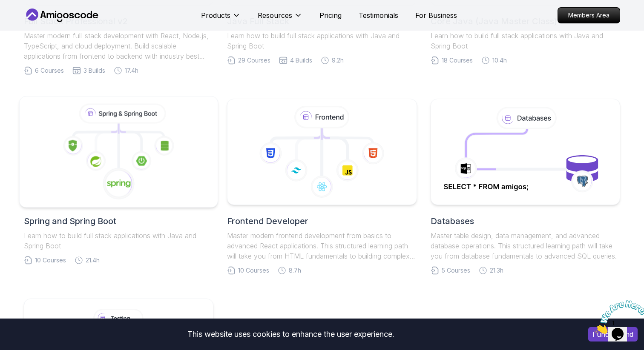 The width and height of the screenshot is (644, 350). What do you see at coordinates (526, 246) in the screenshot?
I see `p: Master table design, data management, and advanced database operations. This structured learning ...` at bounding box center [526, 246].